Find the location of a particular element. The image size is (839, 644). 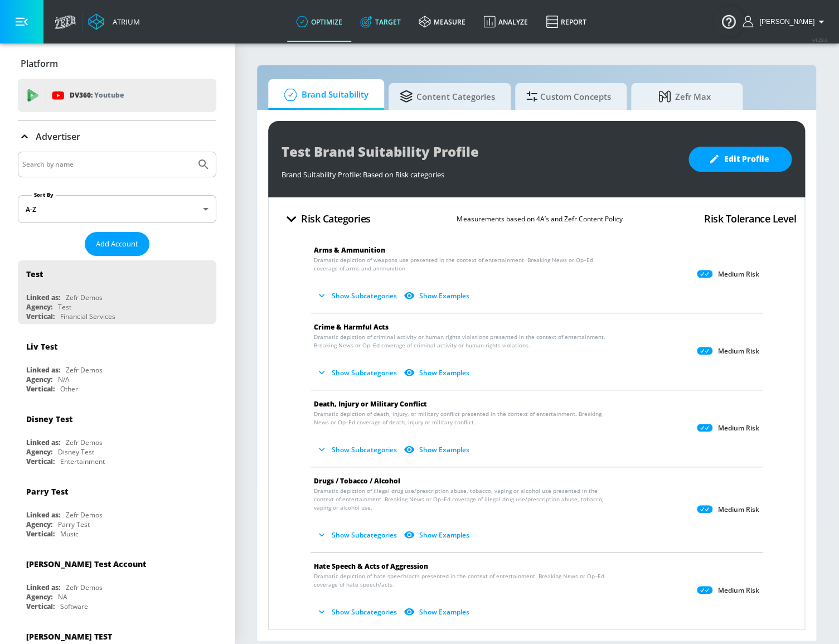

a: optimize is located at coordinates (319, 22).